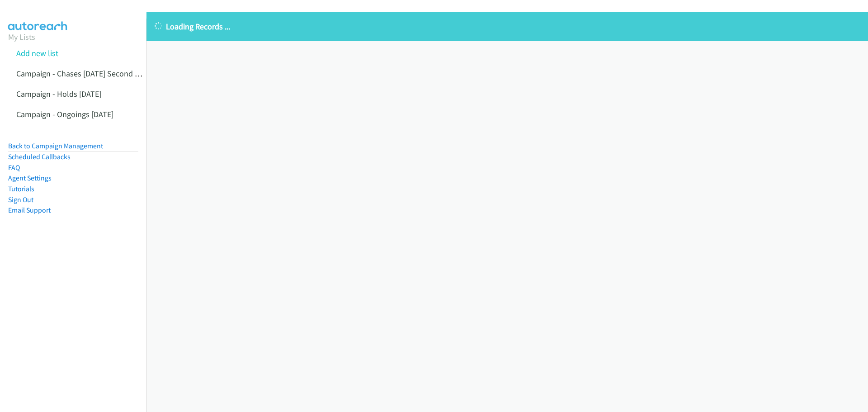 Image resolution: width=868 pixels, height=412 pixels. Describe the element at coordinates (39, 156) in the screenshot. I see `a: Scheduled Callbacks` at that location.